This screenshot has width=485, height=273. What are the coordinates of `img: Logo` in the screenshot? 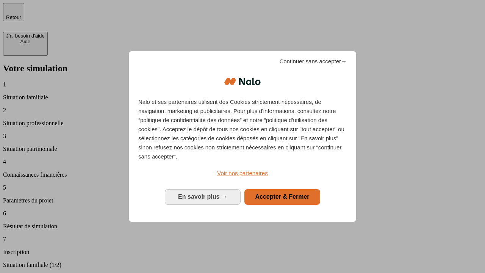 It's located at (243, 82).